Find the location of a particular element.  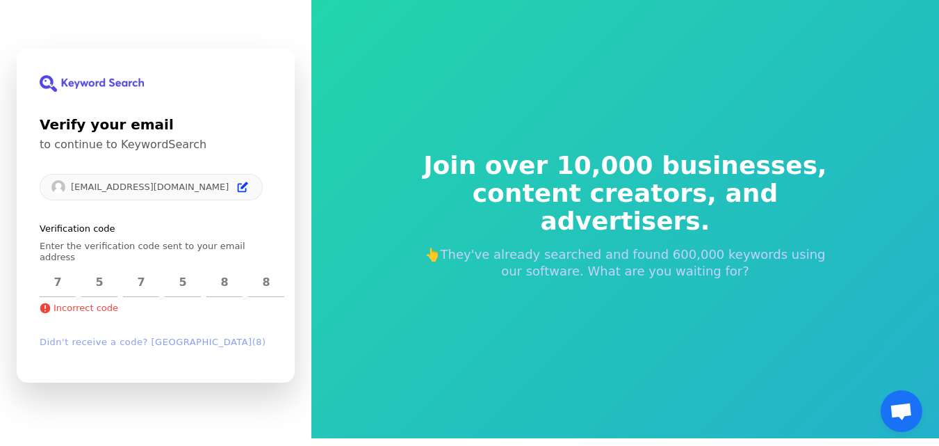

p: 👆They've already searched and found 600,000 keywords using our software. What are you waiting for? is located at coordinates (626, 263).